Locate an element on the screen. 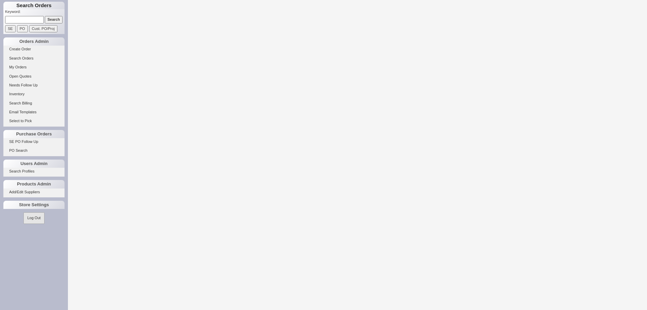  input: SE is located at coordinates (10, 29).